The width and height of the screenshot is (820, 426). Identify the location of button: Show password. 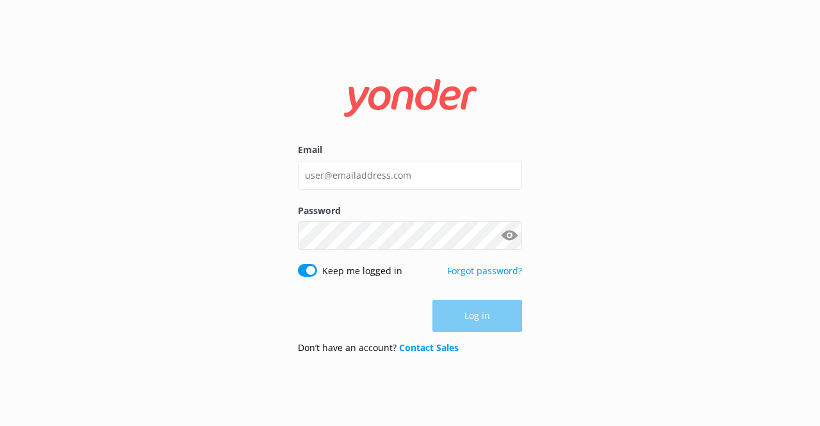
(509, 236).